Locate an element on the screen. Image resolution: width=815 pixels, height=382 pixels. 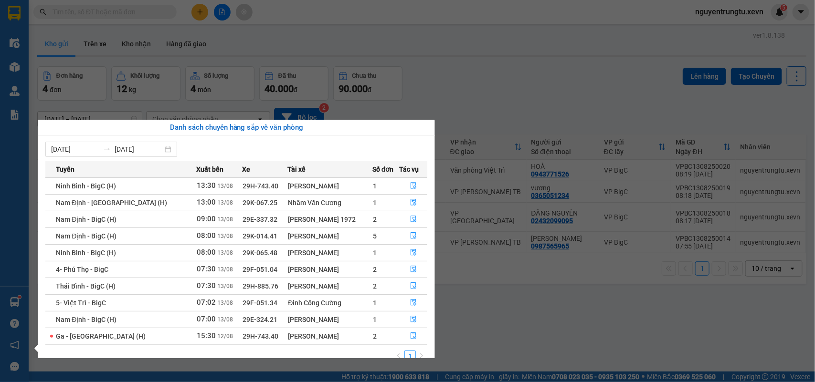
span: Tuyến is located at coordinates (65, 169).